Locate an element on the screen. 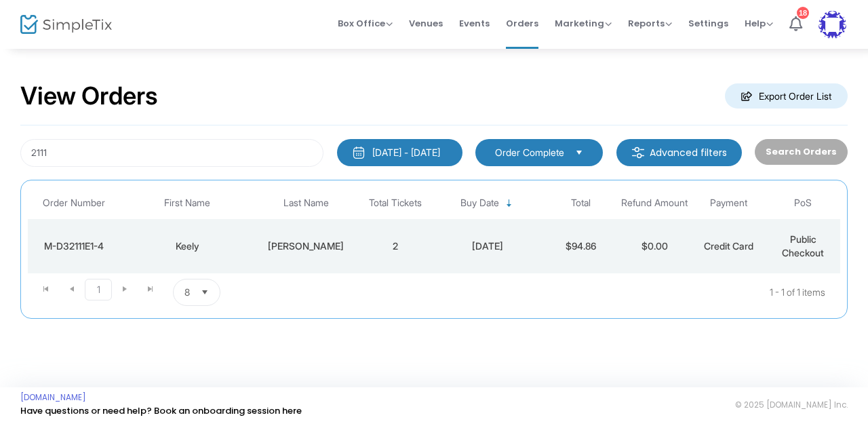  span: Marketing is located at coordinates (583, 23).